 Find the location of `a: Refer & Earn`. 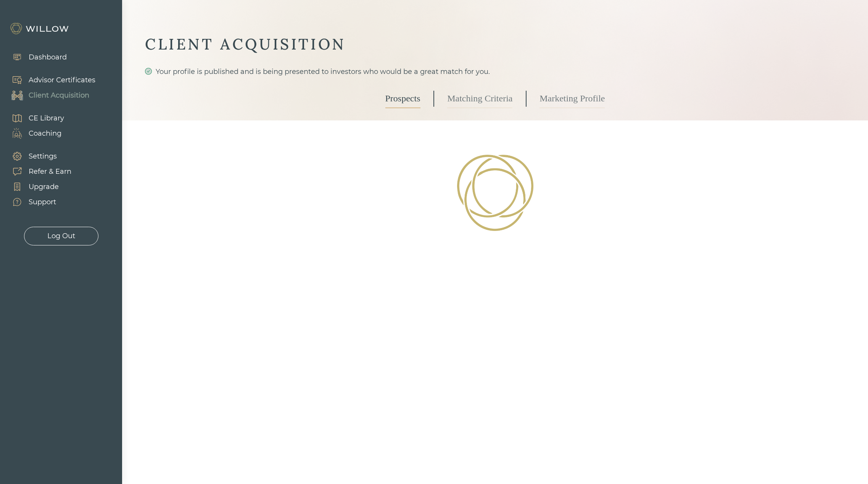

a: Refer & Earn is located at coordinates (38, 172).